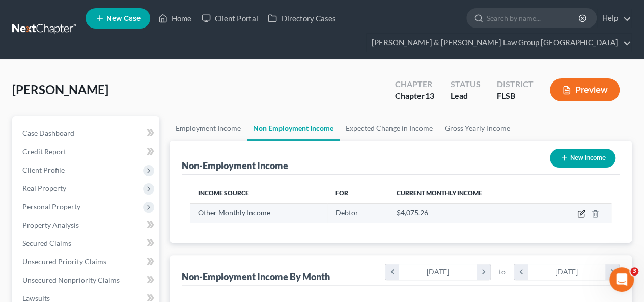  What do you see at coordinates (502, 272) in the screenshot?
I see `span: to` at bounding box center [502, 272].